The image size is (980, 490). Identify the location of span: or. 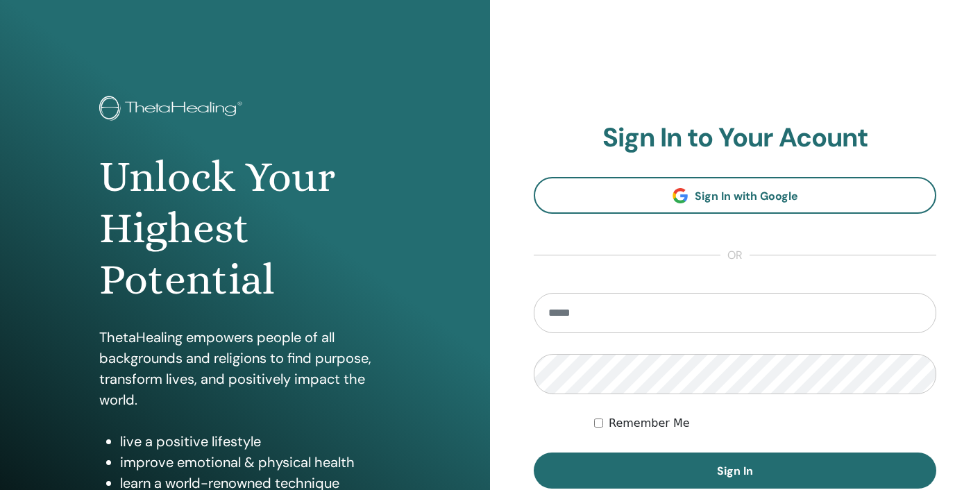
(735, 256).